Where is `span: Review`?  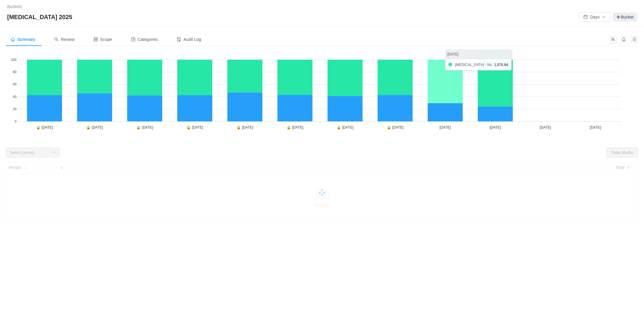
span: Review is located at coordinates (64, 39).